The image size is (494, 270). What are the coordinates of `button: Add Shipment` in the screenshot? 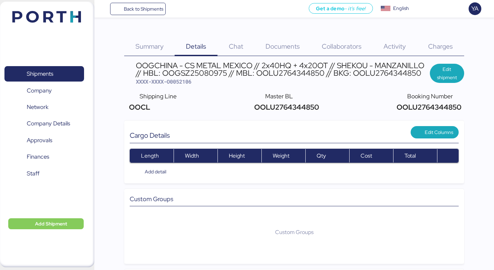 It's located at (46, 224).